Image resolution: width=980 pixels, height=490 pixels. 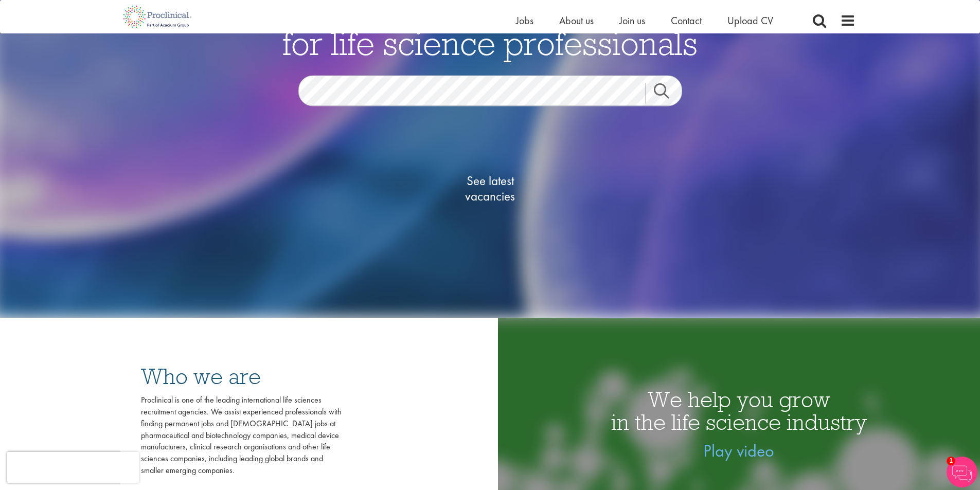 I want to click on a: Play video, so click(x=739, y=450).